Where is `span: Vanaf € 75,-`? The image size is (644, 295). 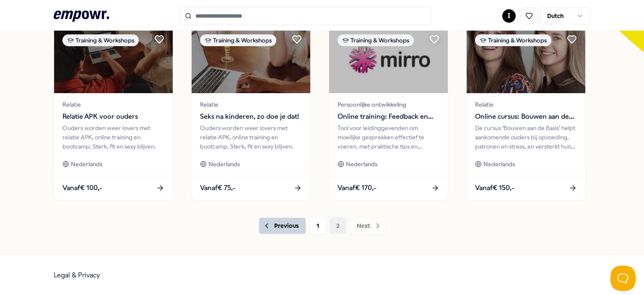
span: Vanaf € 75,- is located at coordinates (218, 188).